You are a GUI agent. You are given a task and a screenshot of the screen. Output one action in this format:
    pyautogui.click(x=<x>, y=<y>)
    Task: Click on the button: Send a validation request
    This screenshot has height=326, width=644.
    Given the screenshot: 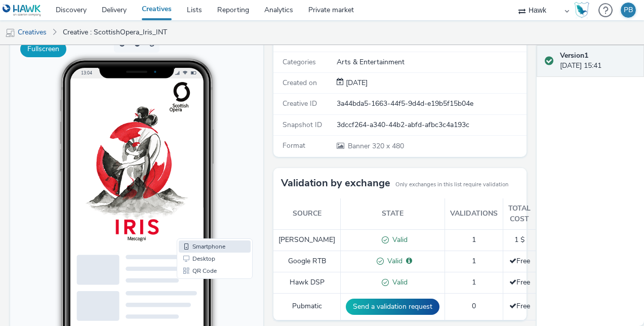 What is the action you would take?
    pyautogui.click(x=392, y=306)
    